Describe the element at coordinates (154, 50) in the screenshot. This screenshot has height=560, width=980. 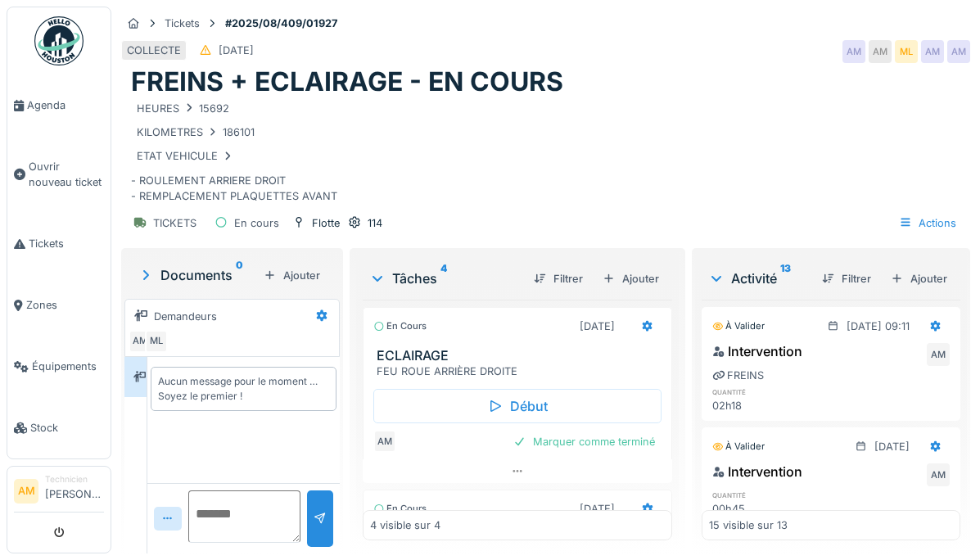
I see `div: COLLECTE` at that location.